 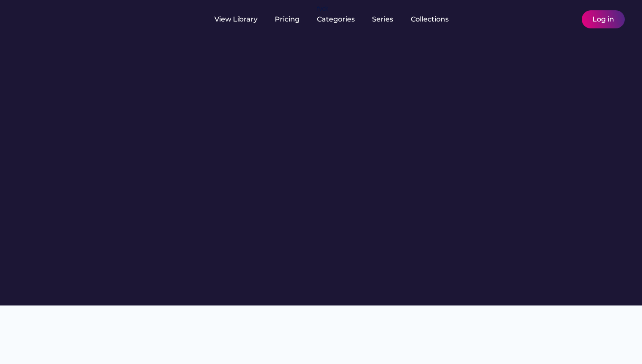 What do you see at coordinates (336, 19) in the screenshot?
I see `div: Categories` at bounding box center [336, 19].